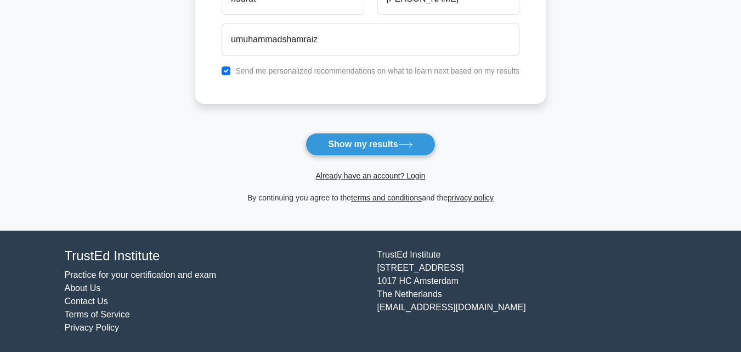 The image size is (741, 352). I want to click on h4: TrustEd Institute, so click(215, 256).